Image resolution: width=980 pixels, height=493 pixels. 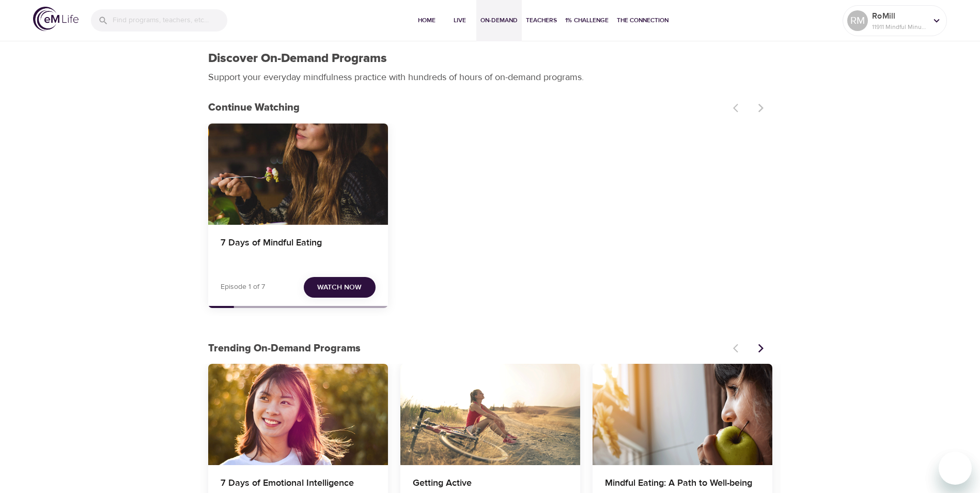 What do you see at coordinates (243, 287) in the screenshot?
I see `p: Episode 1 of 7` at bounding box center [243, 287].